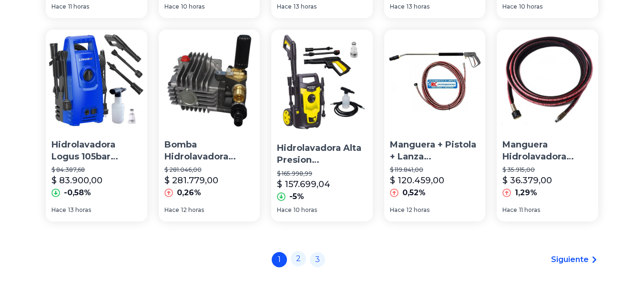 This screenshot has height=295, width=644. What do you see at coordinates (324, 154) in the screenshot?
I see `p: Hidrolavadora Alta Presion Nexus 100bar 1400w + Accesorios` at bounding box center [324, 154].